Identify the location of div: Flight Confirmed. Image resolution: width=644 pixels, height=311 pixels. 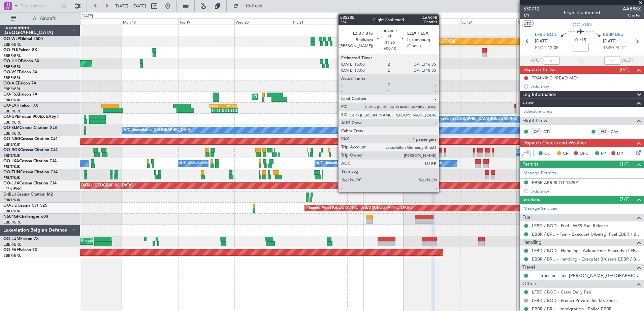
(582, 12).